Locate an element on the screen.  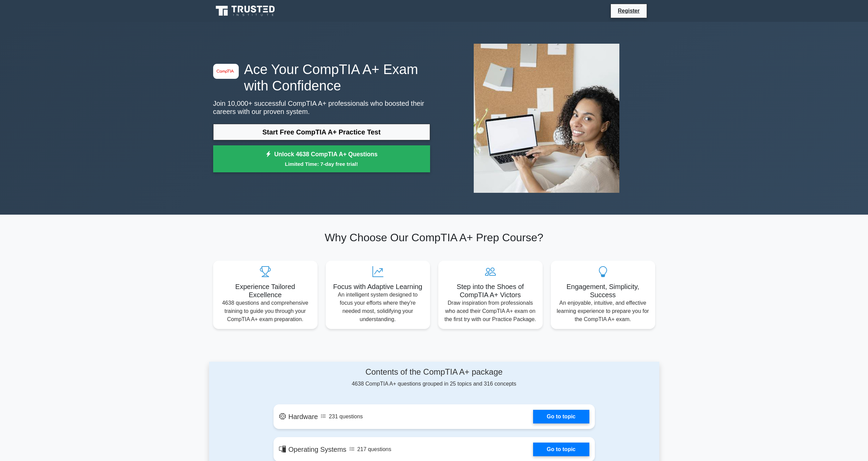
h5: Step into the Shoes of CompTIA A+ Victors is located at coordinates (490, 290).